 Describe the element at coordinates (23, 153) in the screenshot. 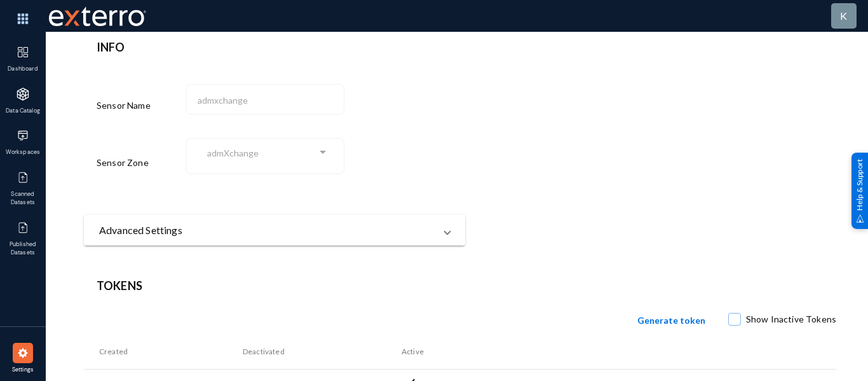

I see `span: Workspaces` at that location.